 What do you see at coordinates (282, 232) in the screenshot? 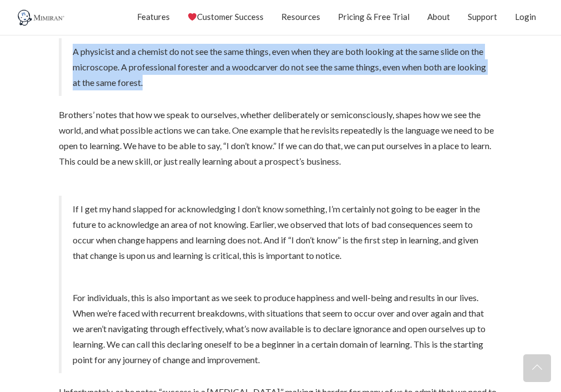
I see `p: If I get my hand slapped for acknowledging I don’t know something, I’m certainly not going to be ...` at bounding box center [282, 232].